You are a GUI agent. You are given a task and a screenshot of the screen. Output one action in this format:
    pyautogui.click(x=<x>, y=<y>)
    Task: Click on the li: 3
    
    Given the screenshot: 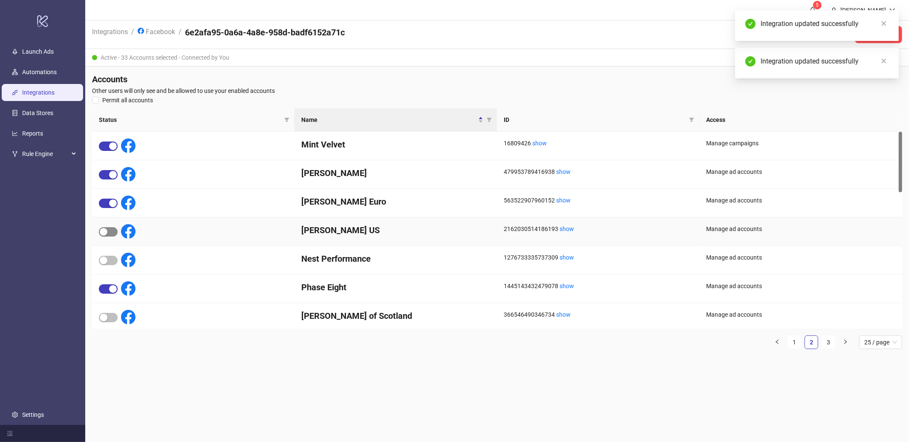 What is the action you would take?
    pyautogui.click(x=829, y=342)
    